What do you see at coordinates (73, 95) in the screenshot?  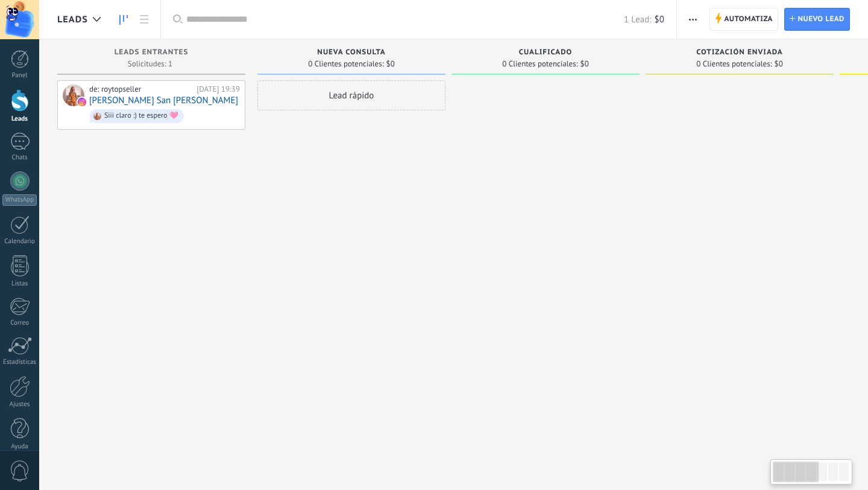 I see `div: Kassandra San Andrés` at bounding box center [73, 95].